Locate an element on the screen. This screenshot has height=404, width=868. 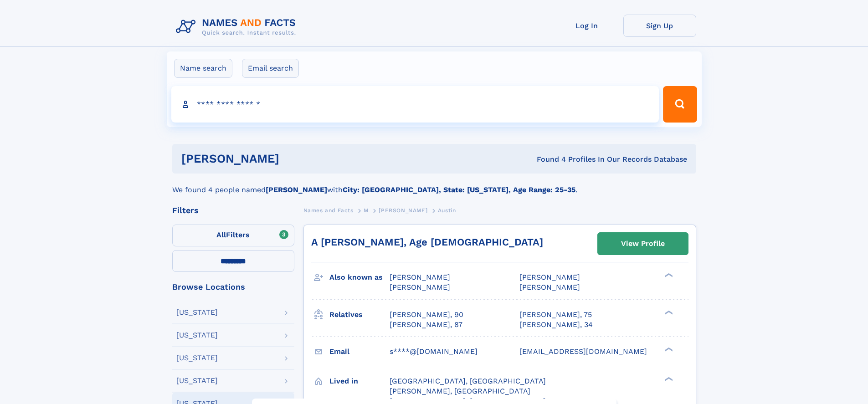
h3: Email is located at coordinates (360, 352).